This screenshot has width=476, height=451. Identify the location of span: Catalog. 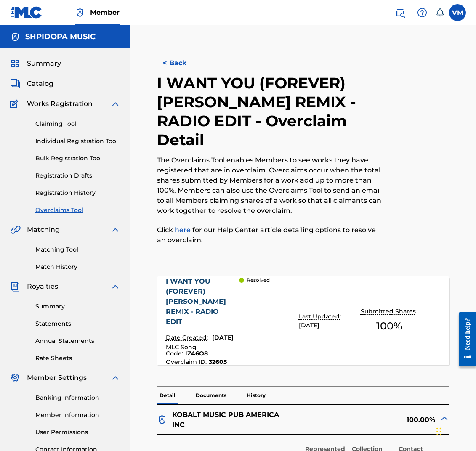
(40, 84).